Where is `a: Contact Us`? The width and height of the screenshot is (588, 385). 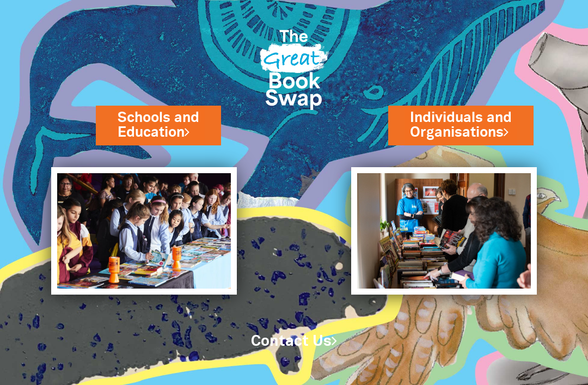
a: Contact Us is located at coordinates (294, 341).